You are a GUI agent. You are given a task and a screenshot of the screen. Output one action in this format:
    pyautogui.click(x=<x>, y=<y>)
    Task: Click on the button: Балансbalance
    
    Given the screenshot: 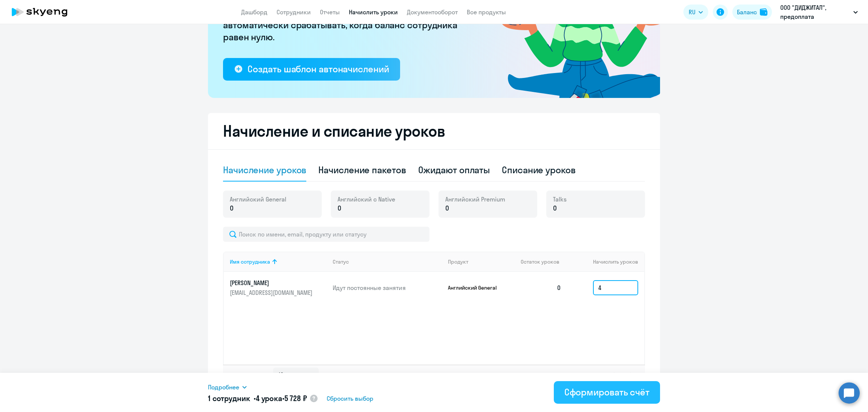 What is the action you would take?
    pyautogui.click(x=752, y=12)
    